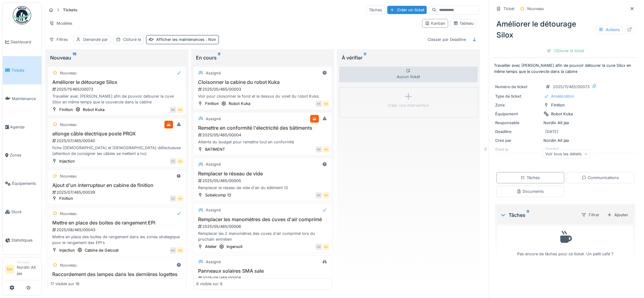 This screenshot has height=298, width=644. What do you see at coordinates (173, 199) in the screenshot?
I see `div: CD` at bounding box center [173, 199].